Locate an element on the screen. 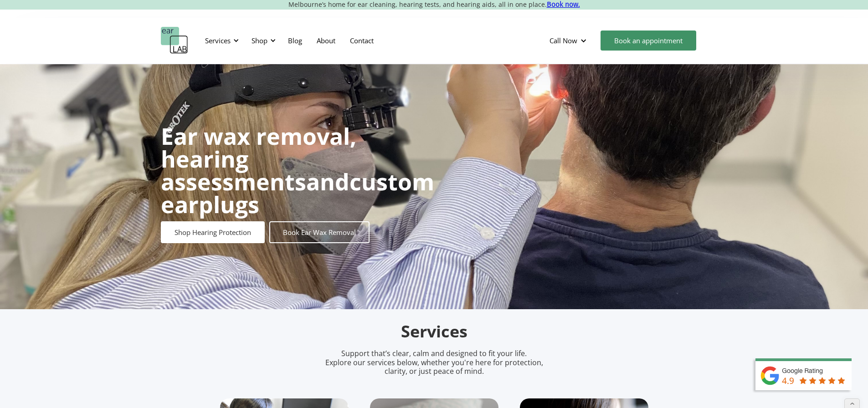 The image size is (868, 408). a: home is located at coordinates (175, 40).